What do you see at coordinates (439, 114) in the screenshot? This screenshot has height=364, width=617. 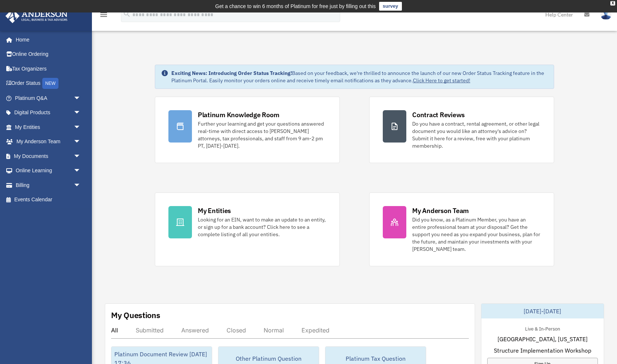 I see `div: Contract Reviews` at bounding box center [439, 114].